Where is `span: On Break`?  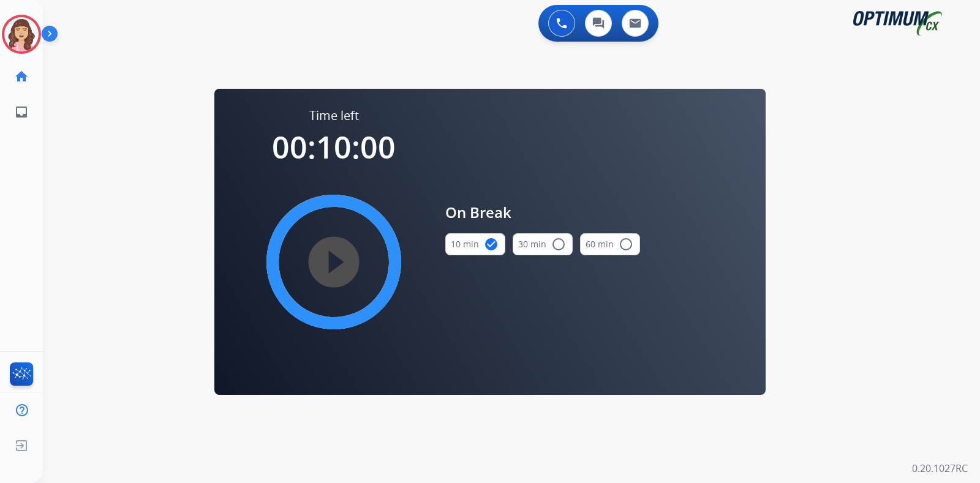
span: On Break is located at coordinates (543, 212).